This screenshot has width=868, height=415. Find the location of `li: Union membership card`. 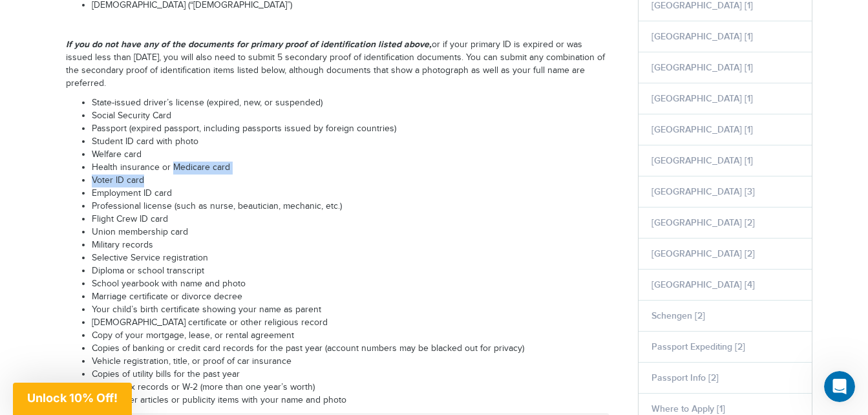

li: Union membership card is located at coordinates (351, 233).